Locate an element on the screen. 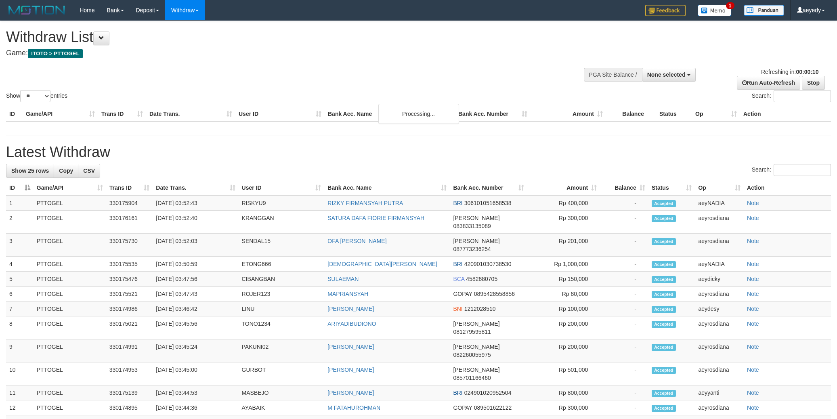 This screenshot has height=419, width=837. a: CSV is located at coordinates (89, 171).